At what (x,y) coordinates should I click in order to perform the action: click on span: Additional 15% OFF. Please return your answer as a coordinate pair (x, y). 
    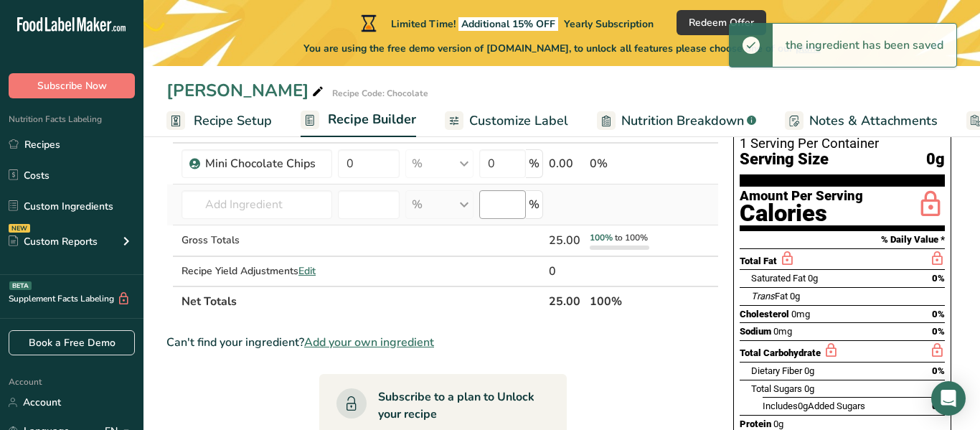
    Looking at the image, I should click on (507, 23).